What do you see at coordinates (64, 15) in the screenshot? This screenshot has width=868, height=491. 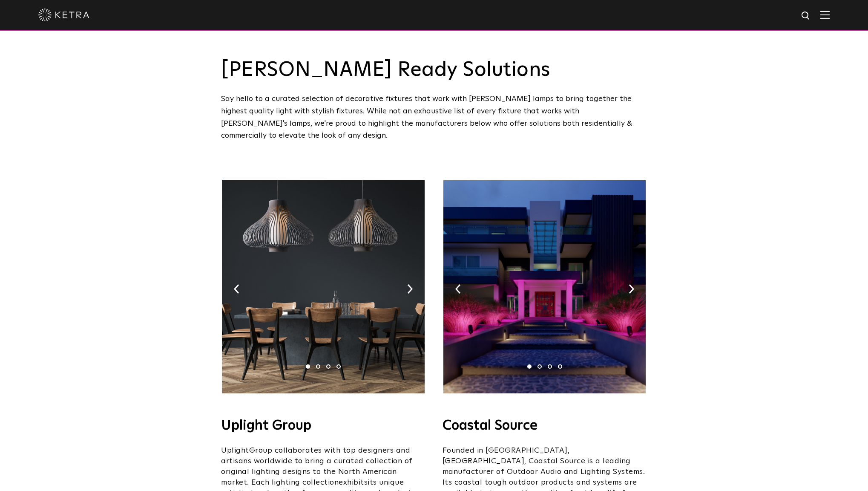 I see `img: ketra-logo-2019-white` at bounding box center [64, 15].